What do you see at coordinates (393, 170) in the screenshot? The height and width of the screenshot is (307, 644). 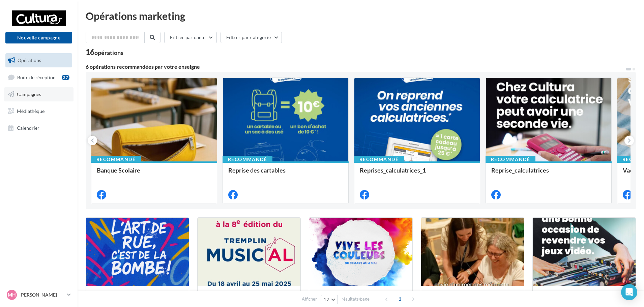 I see `span: Reprises_calculatrices_1` at bounding box center [393, 170].